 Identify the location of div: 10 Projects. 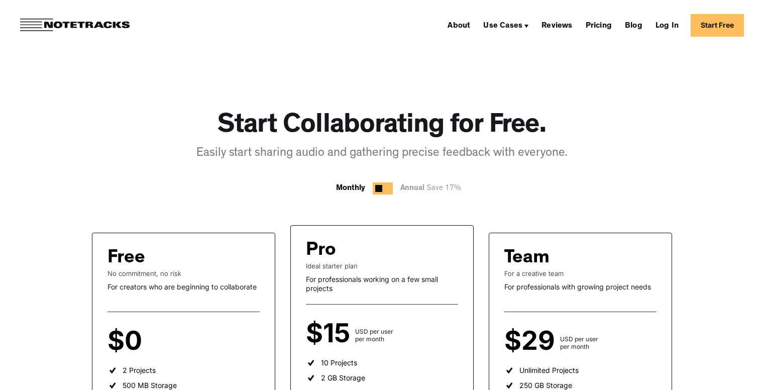
(339, 362).